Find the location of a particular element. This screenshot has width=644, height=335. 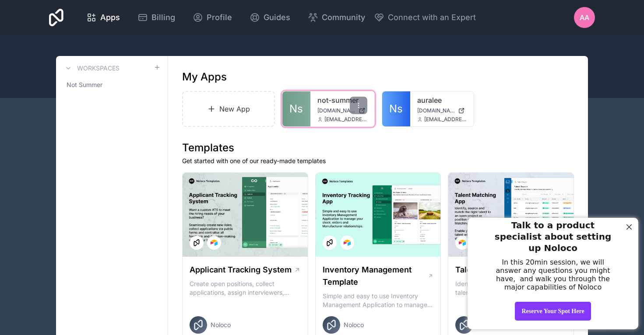

p: Simple and easy to use Inventory Management Application to manage your stock, orders and Manufact... is located at coordinates (378, 301).